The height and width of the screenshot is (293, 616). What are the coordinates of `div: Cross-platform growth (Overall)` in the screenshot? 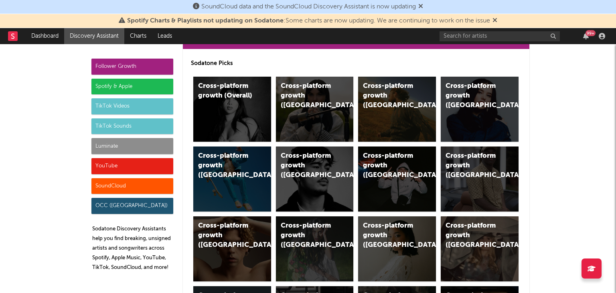 It's located at (225, 91).